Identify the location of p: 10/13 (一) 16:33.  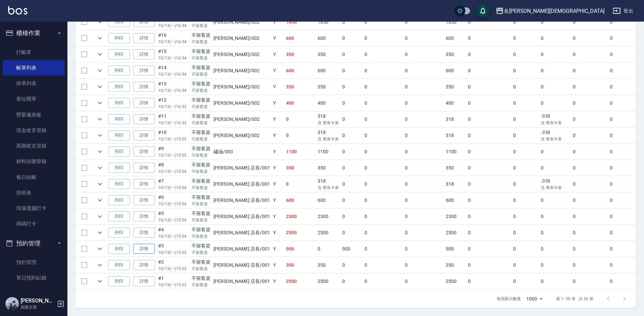
(173, 107).